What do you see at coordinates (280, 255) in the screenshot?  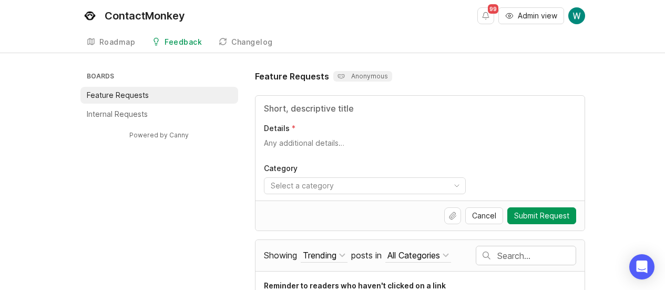 I see `span: Showing` at bounding box center [280, 255].